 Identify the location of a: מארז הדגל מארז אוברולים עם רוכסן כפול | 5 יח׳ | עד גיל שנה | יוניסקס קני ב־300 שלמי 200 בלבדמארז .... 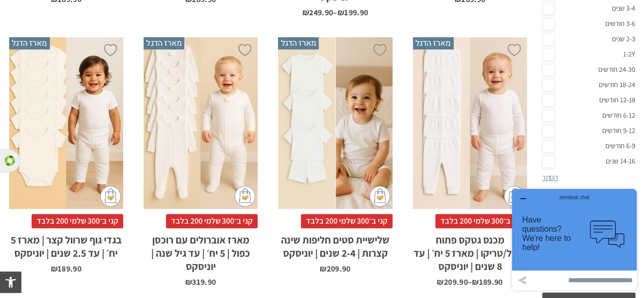
(200, 162).